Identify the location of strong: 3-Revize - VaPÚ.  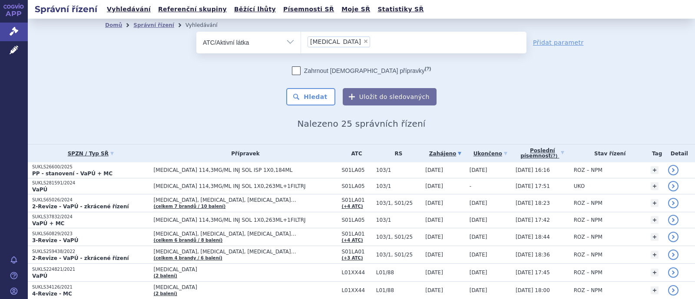
(55, 241).